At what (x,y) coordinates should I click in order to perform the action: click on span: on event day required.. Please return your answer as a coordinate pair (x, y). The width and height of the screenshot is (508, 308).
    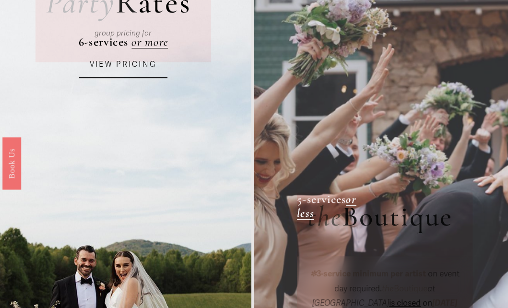
    Looking at the image, I should click on (398, 281).